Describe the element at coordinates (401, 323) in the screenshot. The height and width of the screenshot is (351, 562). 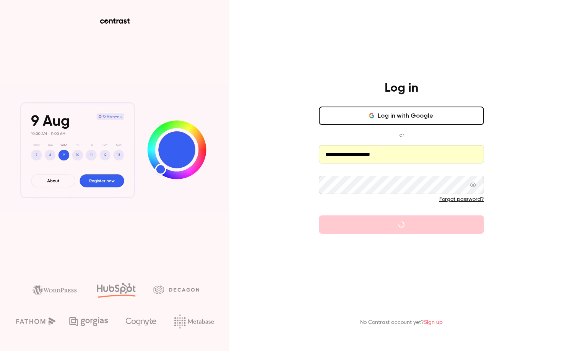
I see `p: No Contrast account yet?` at that location.